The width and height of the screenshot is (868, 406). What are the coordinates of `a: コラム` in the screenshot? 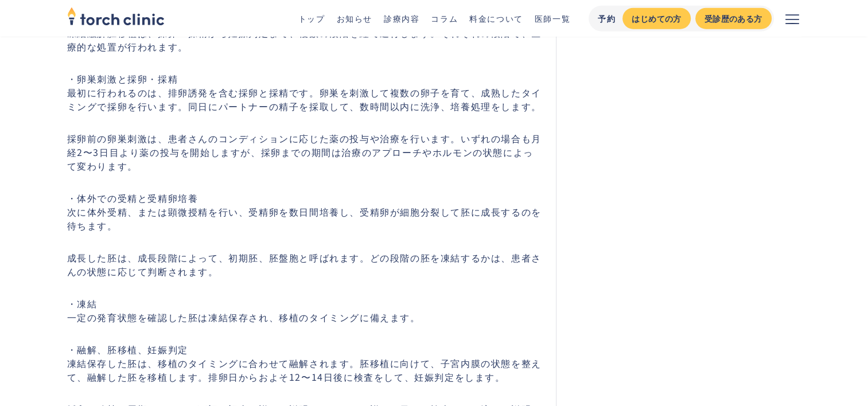 It's located at (444, 19).